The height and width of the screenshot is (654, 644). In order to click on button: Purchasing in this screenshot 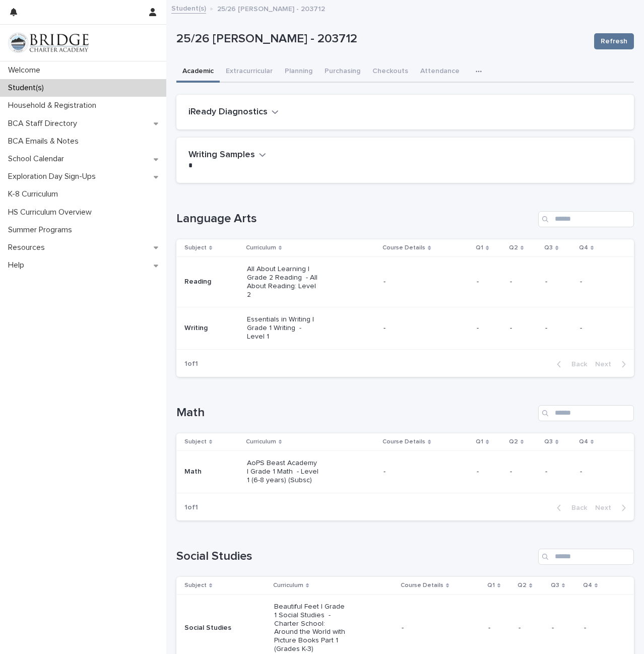, I will do `click(342, 72)`.